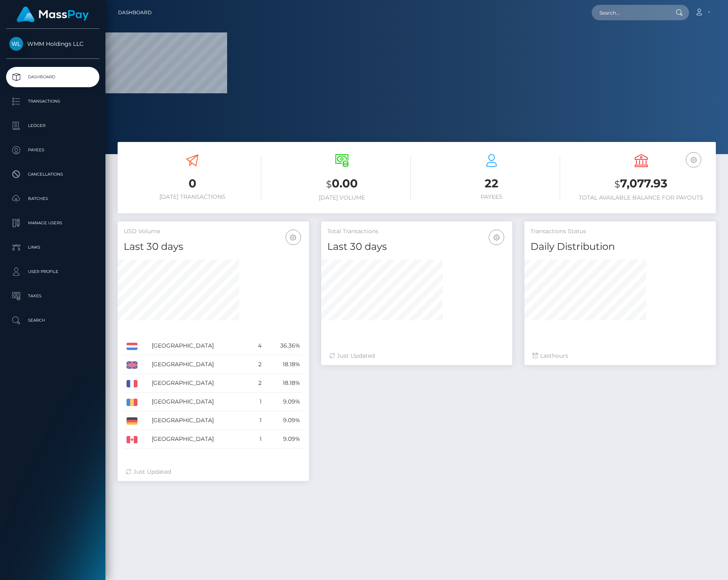 Image resolution: width=728 pixels, height=580 pixels. What do you see at coordinates (53, 247) in the screenshot?
I see `a: Links` at bounding box center [53, 247].